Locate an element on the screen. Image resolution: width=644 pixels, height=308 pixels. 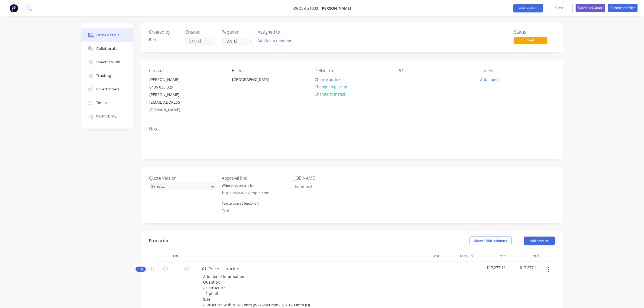
button: Linked Orders is located at coordinates (107, 89).